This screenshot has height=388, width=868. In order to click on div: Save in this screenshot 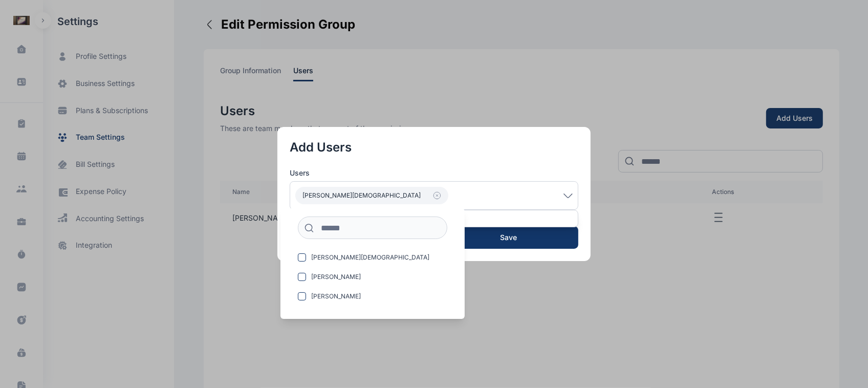, I will do `click(508, 238)`.